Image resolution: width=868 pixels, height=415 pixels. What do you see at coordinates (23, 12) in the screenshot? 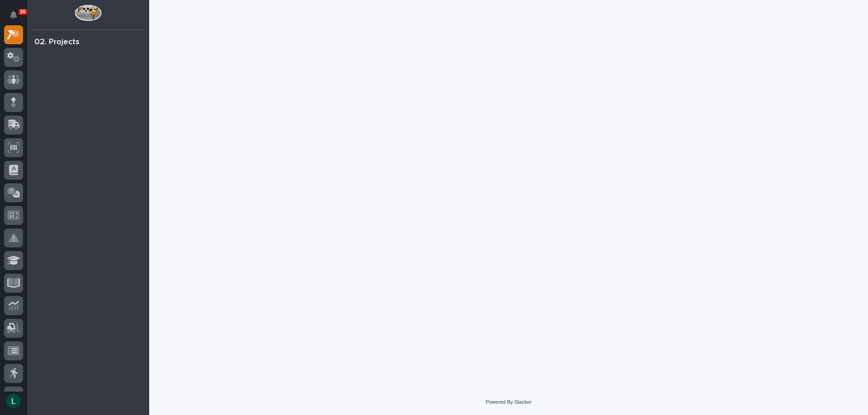
I see `p: 36` at bounding box center [23, 12].